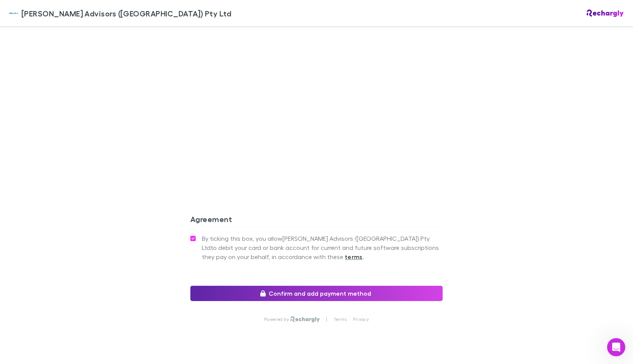 Image resolution: width=633 pixels, height=364 pixels. Describe the element at coordinates (277, 319) in the screenshot. I see `p: Powered by` at that location.